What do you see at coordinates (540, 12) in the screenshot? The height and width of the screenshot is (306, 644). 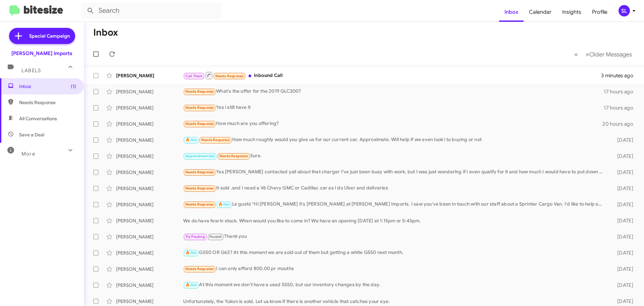 I see `span: Calendar` at bounding box center [540, 12].